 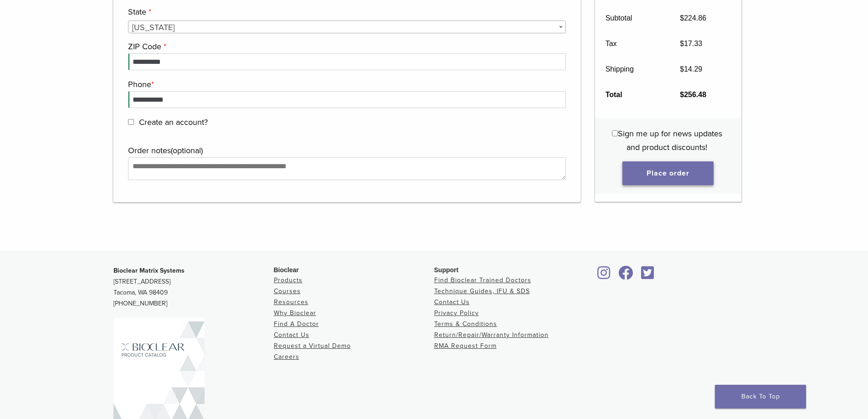 I want to click on bdi: 17.33, so click(x=691, y=43).